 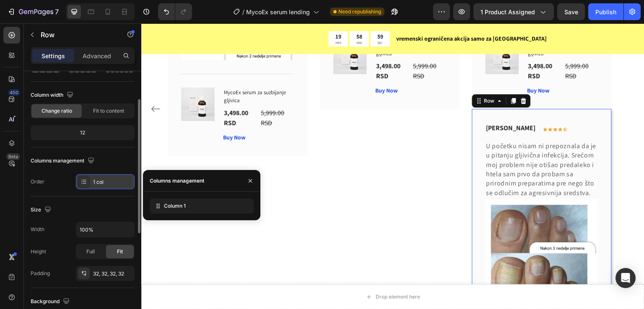 I want to click on div: Height, so click(x=38, y=252).